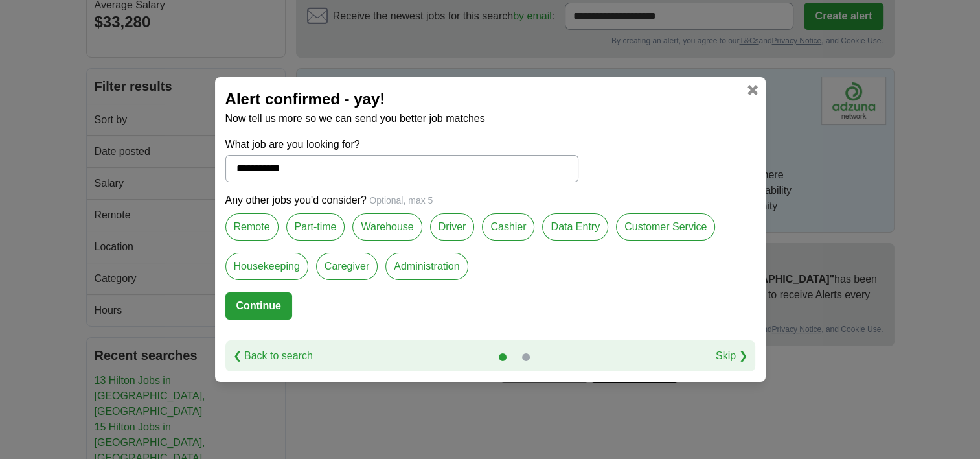 The width and height of the screenshot is (980, 459). Describe the element at coordinates (272, 355) in the screenshot. I see `a: ❮ Back to search` at that location.